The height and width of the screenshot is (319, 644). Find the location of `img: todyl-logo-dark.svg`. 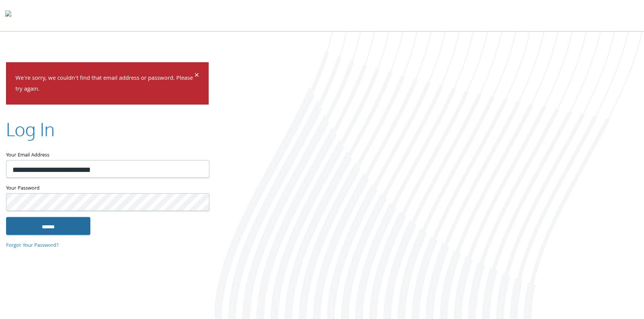

img: todyl-logo-dark.svg is located at coordinates (8, 15).